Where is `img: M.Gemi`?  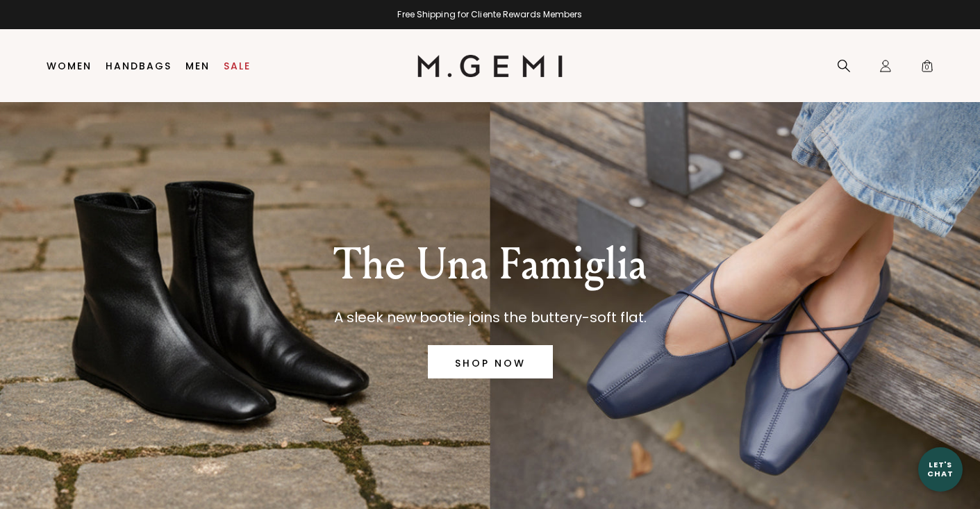
img: M.Gemi is located at coordinates (490, 66).